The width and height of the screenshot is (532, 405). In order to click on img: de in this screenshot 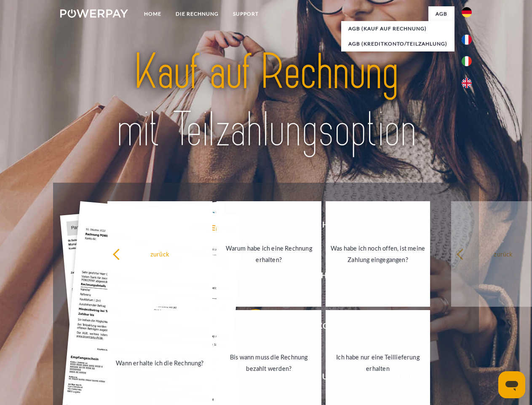, I will do `click(467, 12)`.